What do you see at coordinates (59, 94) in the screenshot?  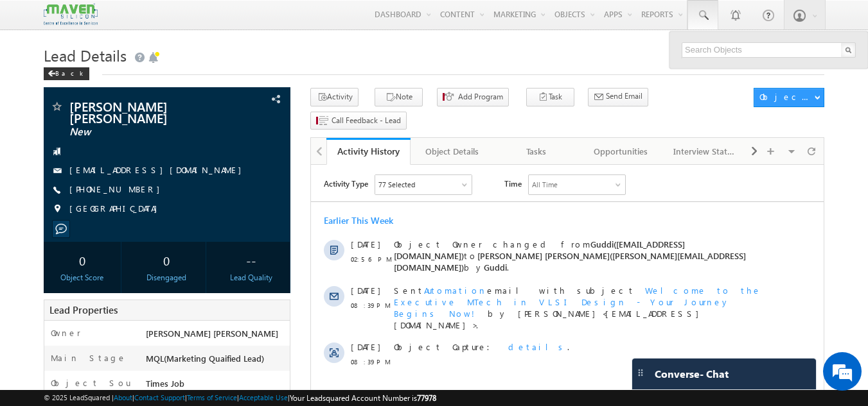 I see `span: 02:56 PM` at bounding box center [59, 94].